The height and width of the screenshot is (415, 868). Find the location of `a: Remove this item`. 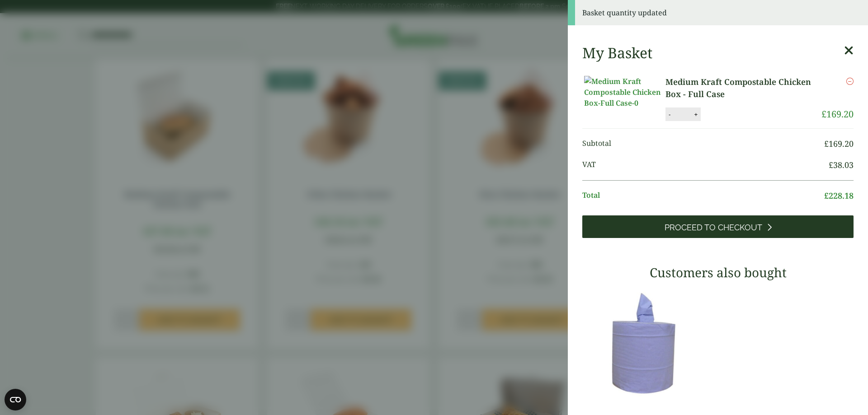

a: Remove this item is located at coordinates (849, 81).